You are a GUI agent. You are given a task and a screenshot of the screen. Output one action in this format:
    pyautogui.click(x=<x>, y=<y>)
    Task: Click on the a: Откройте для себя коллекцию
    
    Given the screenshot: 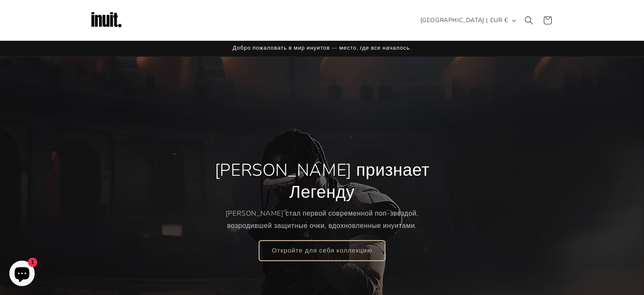 What is the action you would take?
    pyautogui.click(x=322, y=250)
    